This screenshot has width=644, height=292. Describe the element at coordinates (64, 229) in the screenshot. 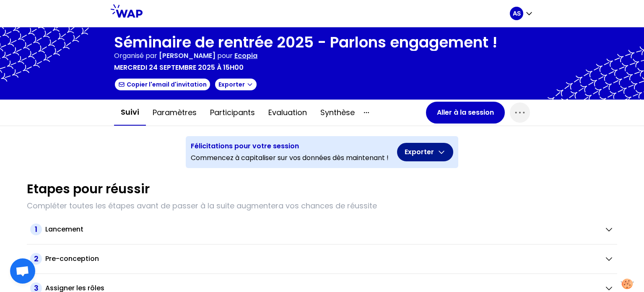

I see `h2: Lancement` at that location.